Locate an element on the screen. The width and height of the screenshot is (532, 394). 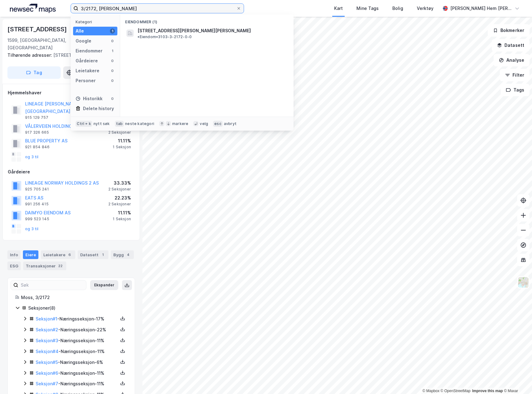
span: Tilhørende adresser: is located at coordinates (31, 55).